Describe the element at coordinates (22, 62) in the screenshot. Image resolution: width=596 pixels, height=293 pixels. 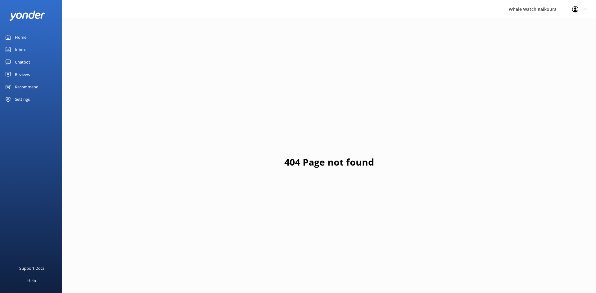
I see `div: Chatbot` at that location.